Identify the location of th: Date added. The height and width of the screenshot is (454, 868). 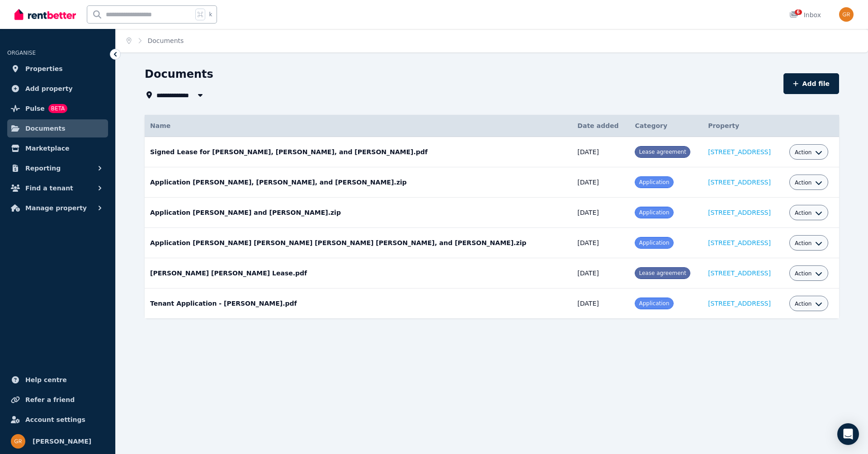
(600, 126).